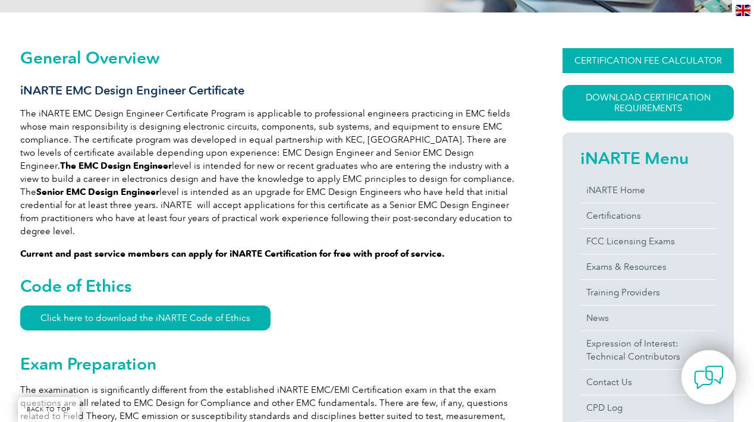  What do you see at coordinates (649, 408) in the screenshot?
I see `a: CPD Log` at bounding box center [649, 408].